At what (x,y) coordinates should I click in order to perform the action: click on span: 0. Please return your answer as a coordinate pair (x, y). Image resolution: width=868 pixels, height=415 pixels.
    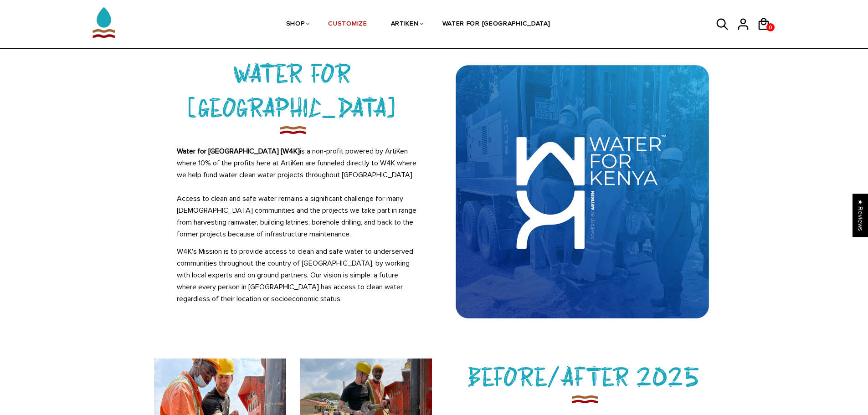
    Looking at the image, I should click on (771, 27).